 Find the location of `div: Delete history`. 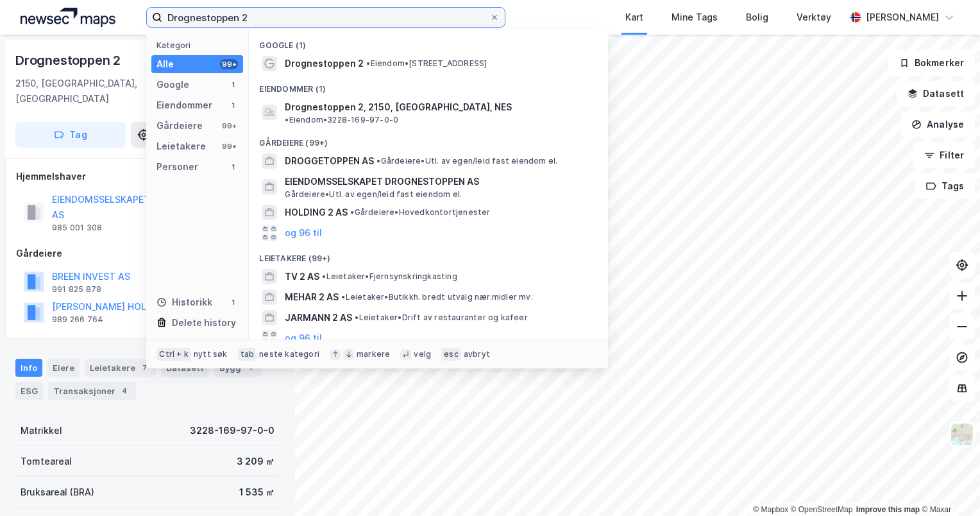

div: Delete history is located at coordinates (204, 323).